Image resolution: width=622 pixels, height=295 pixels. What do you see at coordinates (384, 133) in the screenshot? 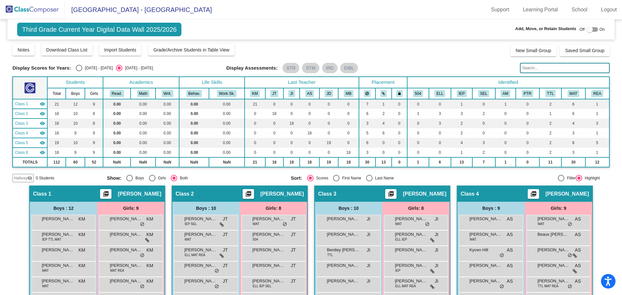
I see `td: 6` at bounding box center [384, 133].